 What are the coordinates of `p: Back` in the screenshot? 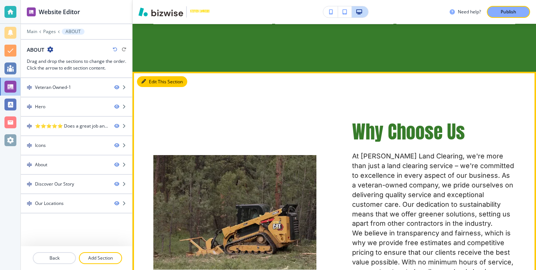 It's located at (54, 258).